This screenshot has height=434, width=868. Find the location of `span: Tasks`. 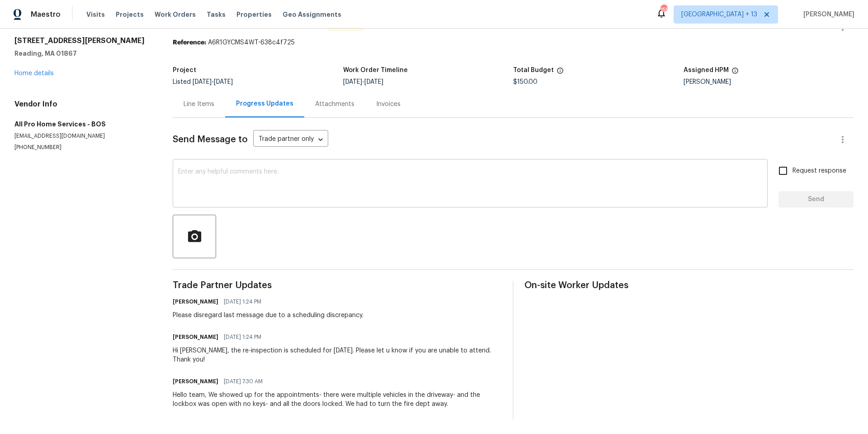

span: Tasks is located at coordinates (216, 15).